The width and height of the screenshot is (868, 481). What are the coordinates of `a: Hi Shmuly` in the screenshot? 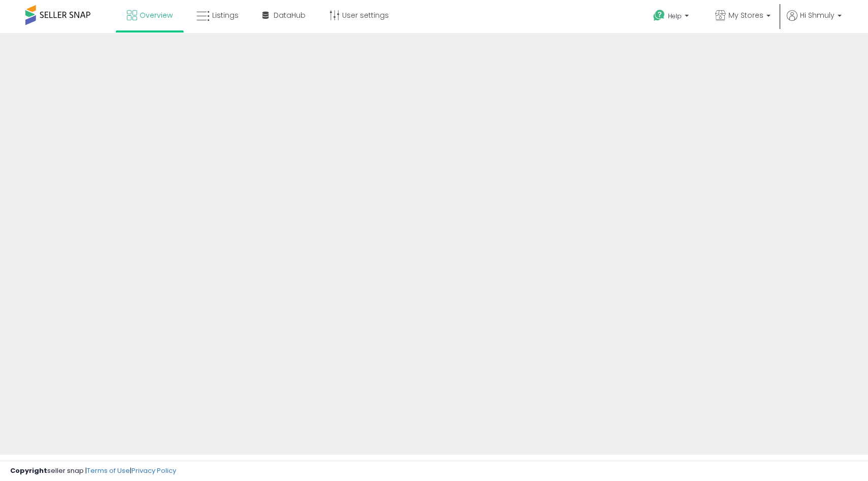 It's located at (814, 21).